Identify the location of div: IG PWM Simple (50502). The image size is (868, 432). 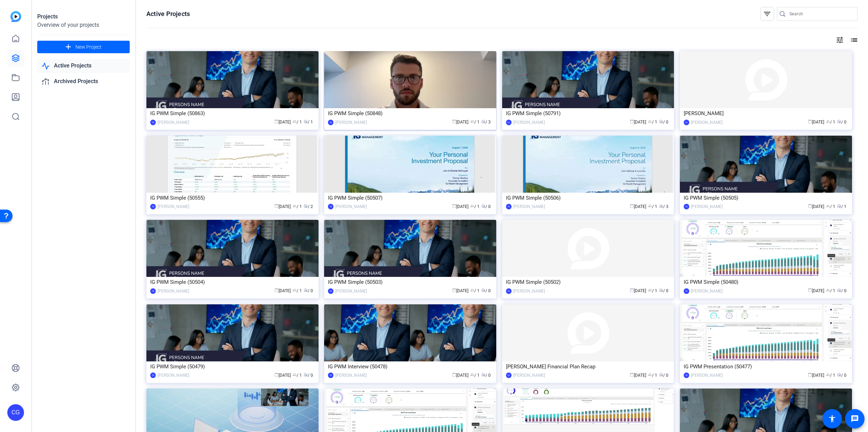
(588, 282).